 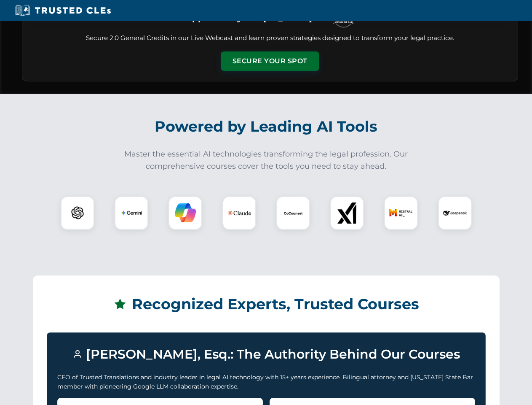 I want to click on div: Copilot, so click(x=185, y=213).